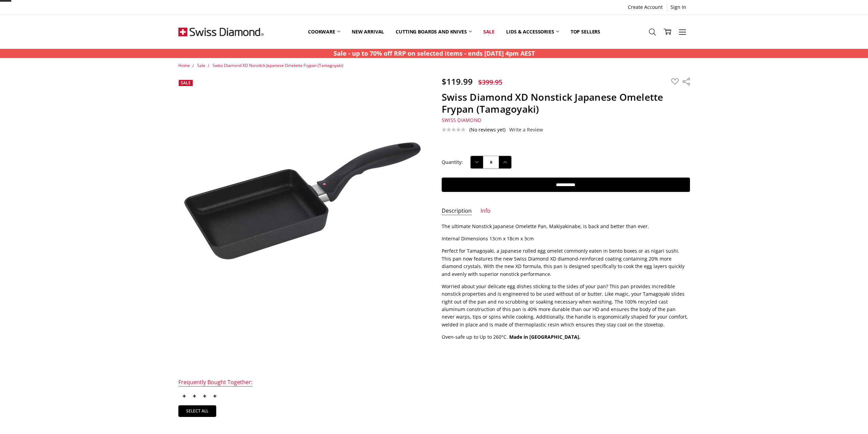 The image size is (868, 434). What do you see at coordinates (488, 130) in the screenshot?
I see `span: (No reviews yet)` at bounding box center [488, 130].